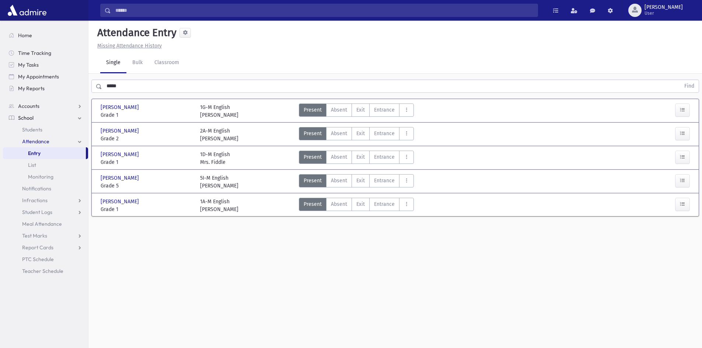 This screenshot has width=702, height=348. Describe the element at coordinates (147, 186) in the screenshot. I see `span: Grade 5` at that location.